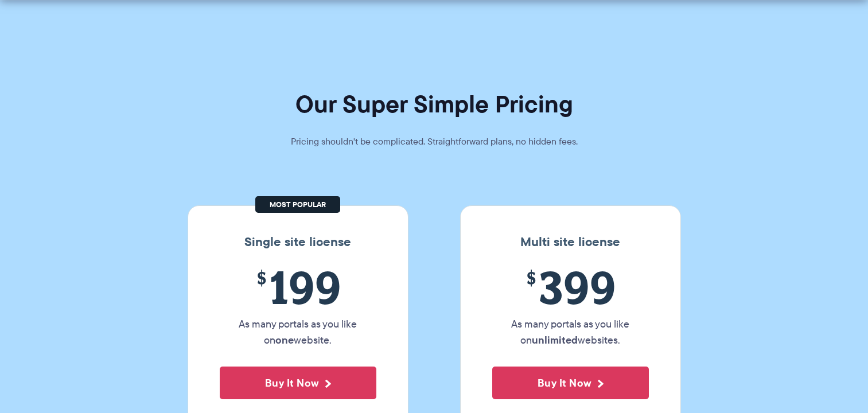  What do you see at coordinates (554, 339) in the screenshot?
I see `strong: unlimited` at bounding box center [554, 339].